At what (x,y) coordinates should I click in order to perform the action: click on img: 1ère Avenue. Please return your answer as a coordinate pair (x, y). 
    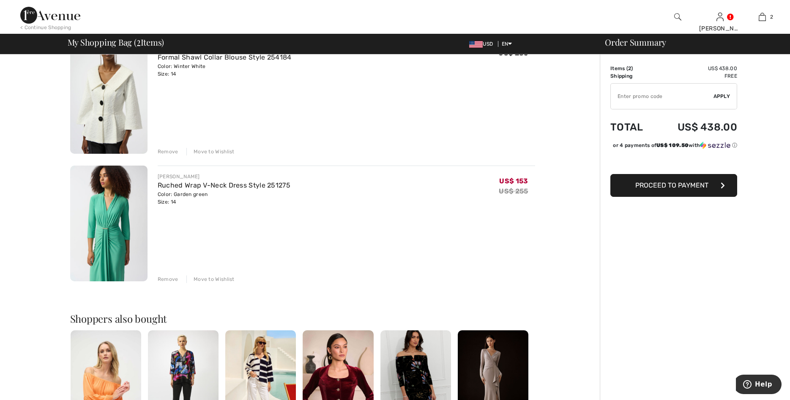
    Looking at the image, I should click on (50, 15).